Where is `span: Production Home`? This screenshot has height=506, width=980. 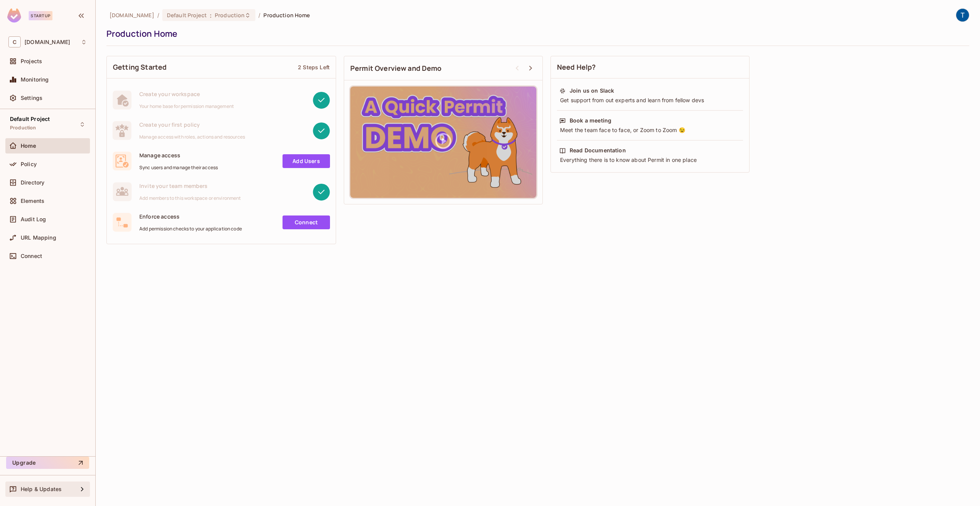
span: Production Home is located at coordinates (286, 15).